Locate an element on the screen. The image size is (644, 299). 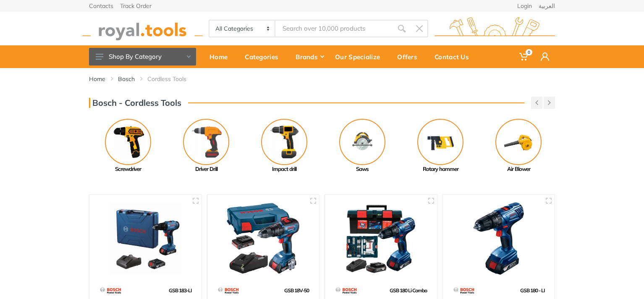
a: Screwdriver is located at coordinates (128, 146).